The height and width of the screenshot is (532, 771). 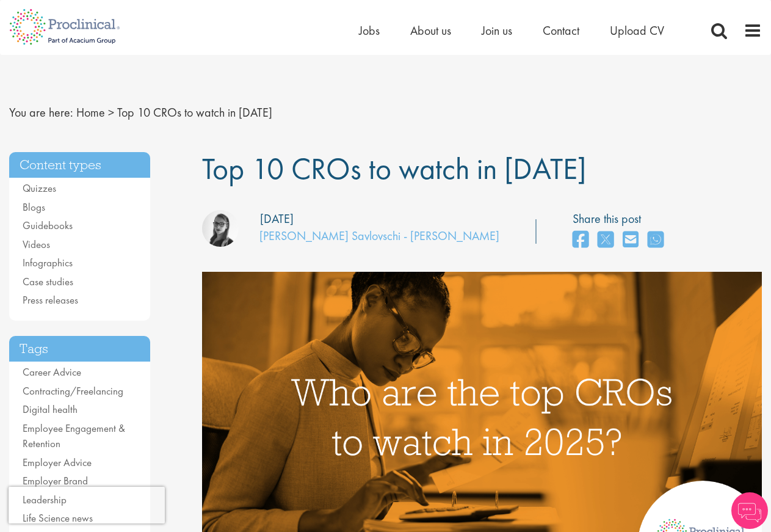 I want to click on label: Share this post, so click(x=621, y=219).